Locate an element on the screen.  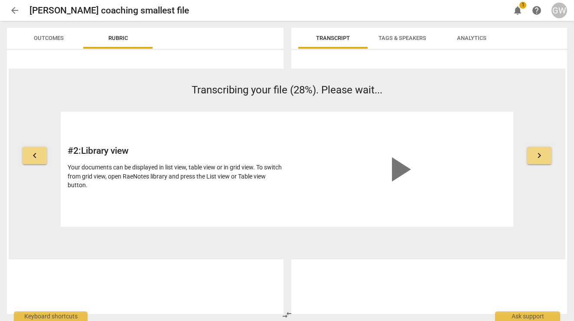
span: notifications is located at coordinates (518, 10).